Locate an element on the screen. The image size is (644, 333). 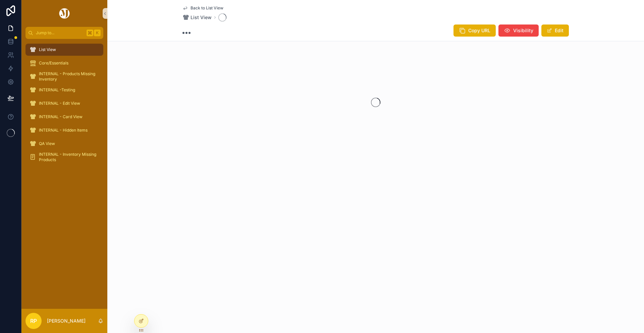
span: INTERNAL -Testing is located at coordinates (57, 90).